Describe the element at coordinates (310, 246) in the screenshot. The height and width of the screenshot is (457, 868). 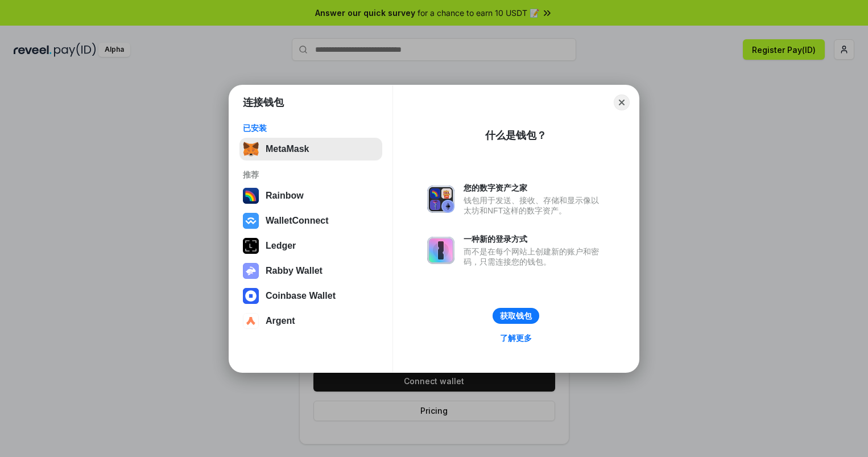
I see `button: Ledger` at that location.